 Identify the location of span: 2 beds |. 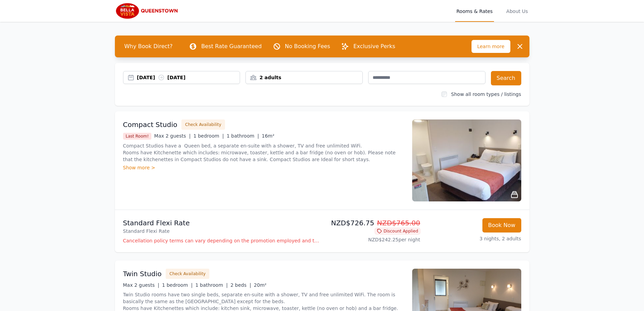
(241, 285).